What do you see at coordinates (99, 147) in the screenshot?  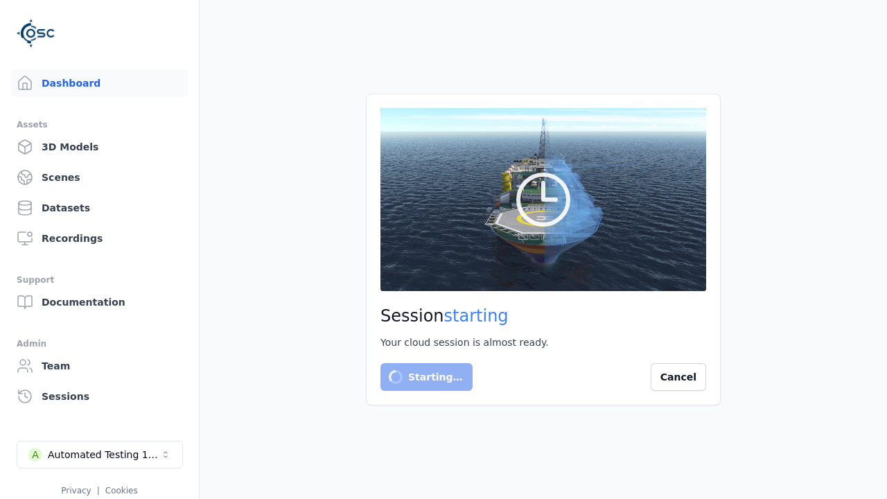 I see `a: 3D Models` at bounding box center [99, 147].